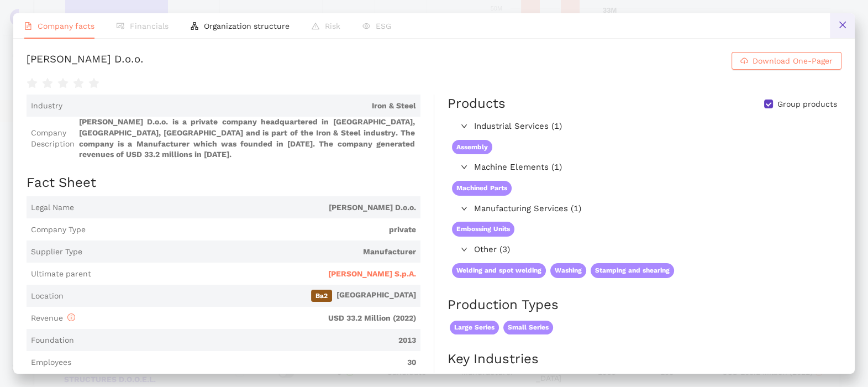 Image resolution: width=868 pixels, height=387 pixels. Describe the element at coordinates (499, 270) in the screenshot. I see `span: Welding and spot welding` at that location.